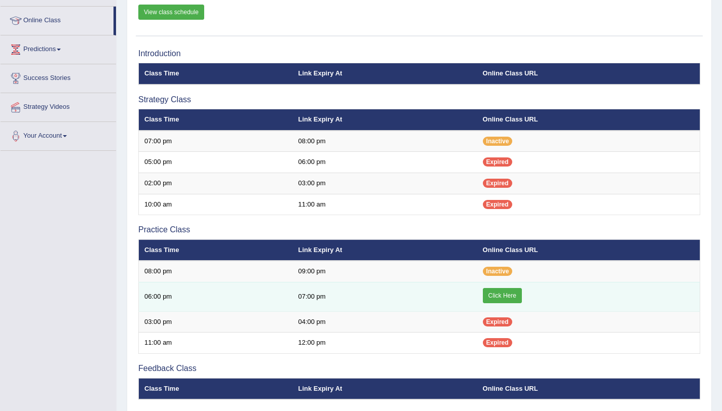 Image resolution: width=722 pixels, height=411 pixels. I want to click on td: 10:00 am, so click(216, 205).